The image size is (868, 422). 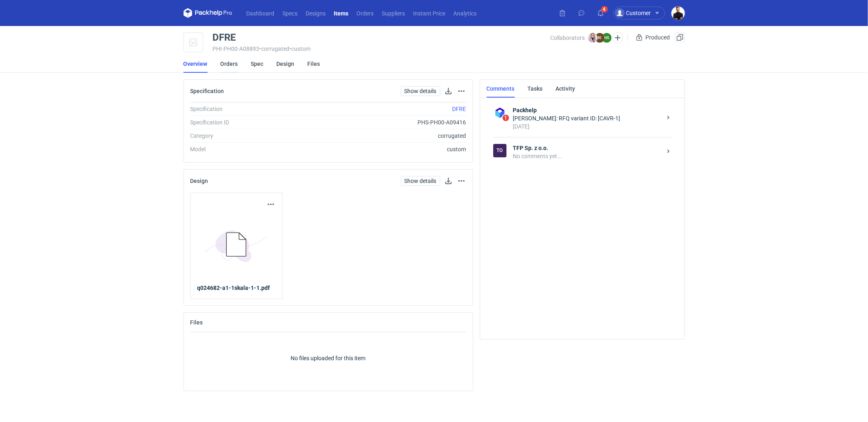 What do you see at coordinates (678, 13) in the screenshot?
I see `button: Tomasz Kubiak` at bounding box center [678, 13].